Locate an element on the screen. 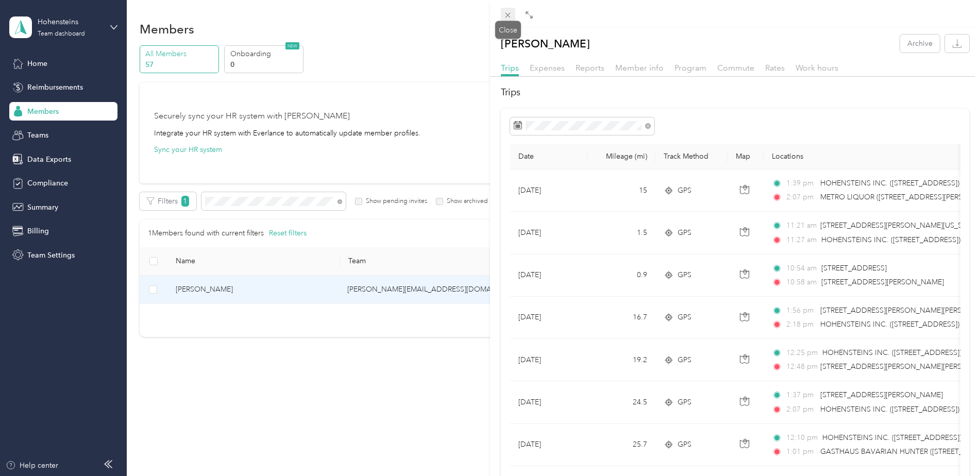 The height and width of the screenshot is (476, 980). td: 24.5 is located at coordinates (621, 402).